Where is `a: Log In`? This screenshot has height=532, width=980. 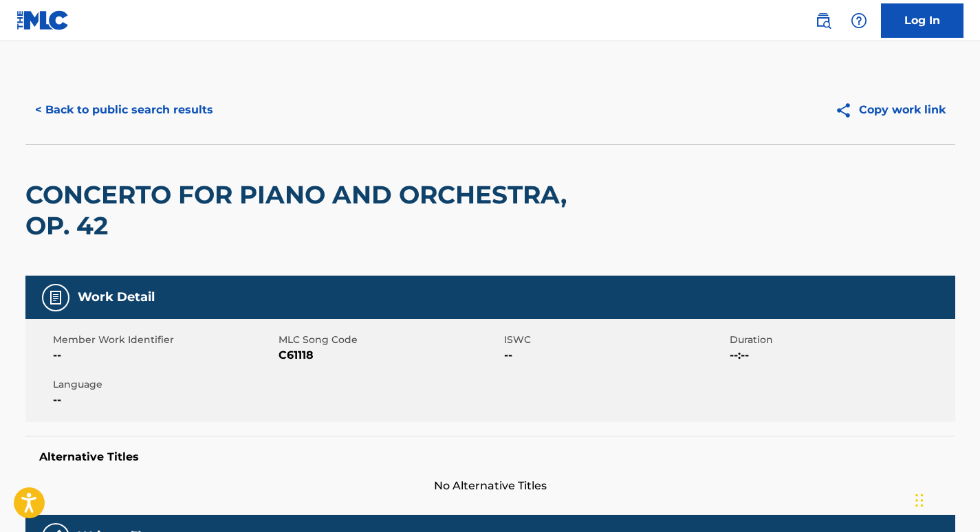 a: Log In is located at coordinates (922, 21).